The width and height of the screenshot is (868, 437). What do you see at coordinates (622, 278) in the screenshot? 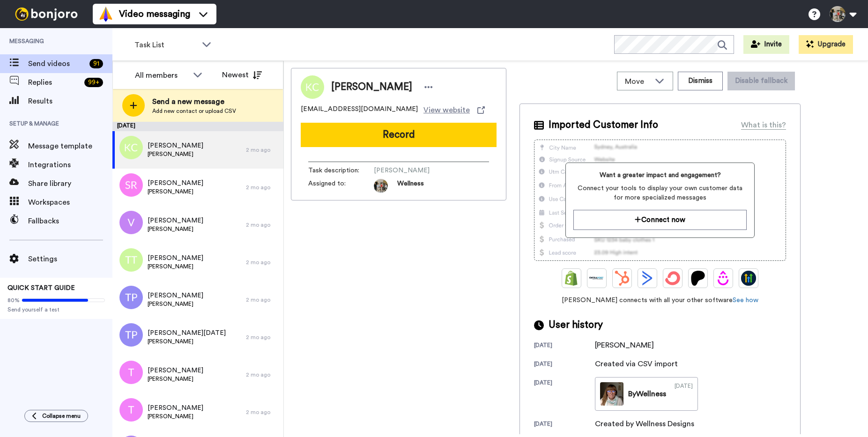
I see `img: Hubspot` at bounding box center [622, 278].